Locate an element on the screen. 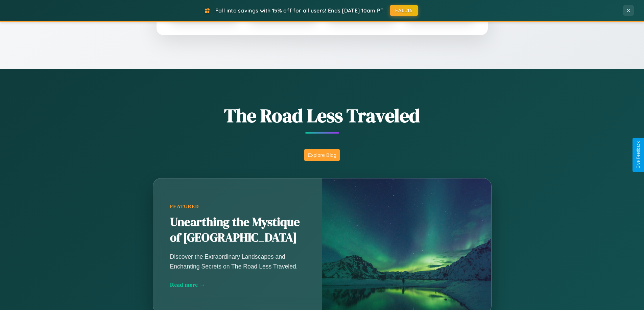  div: Read more → is located at coordinates (237, 285).